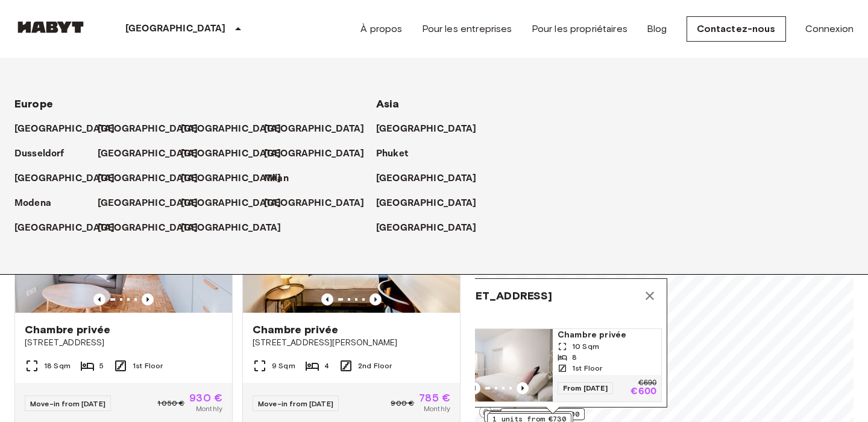 The image size is (868, 422). Describe the element at coordinates (553, 365) in the screenshot. I see `a: Marketing picture of unit ES-15-019-001-04HPrevious imagePrevious imageChambre privée10 Sqm81st F...` at that location.